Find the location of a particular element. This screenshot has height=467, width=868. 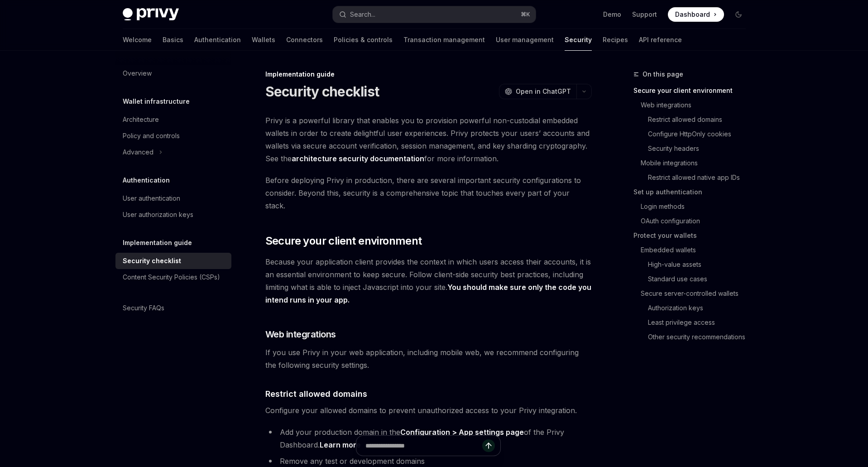

h5: Authentication is located at coordinates (146, 180).